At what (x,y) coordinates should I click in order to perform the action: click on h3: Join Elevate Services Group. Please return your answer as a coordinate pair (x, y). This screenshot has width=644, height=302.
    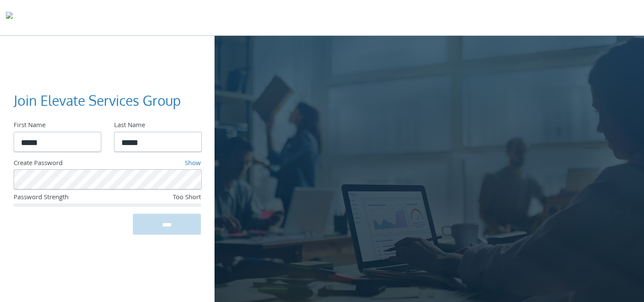
    Looking at the image, I should click on (104, 100).